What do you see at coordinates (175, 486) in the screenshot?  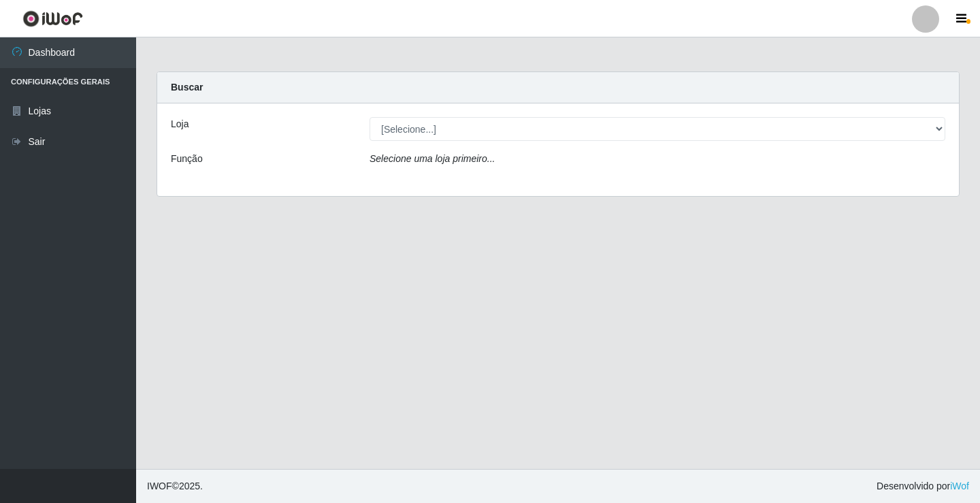 I see `span: © 2025 .` at bounding box center [175, 486].